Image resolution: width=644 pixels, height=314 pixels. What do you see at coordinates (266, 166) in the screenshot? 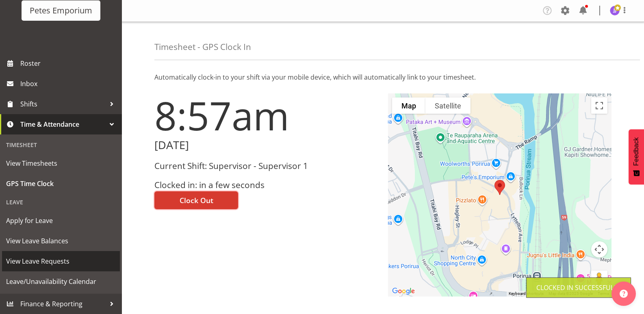
I see `h3: Current Shift: Supervisor - Supervisor 1` at bounding box center [266, 166].